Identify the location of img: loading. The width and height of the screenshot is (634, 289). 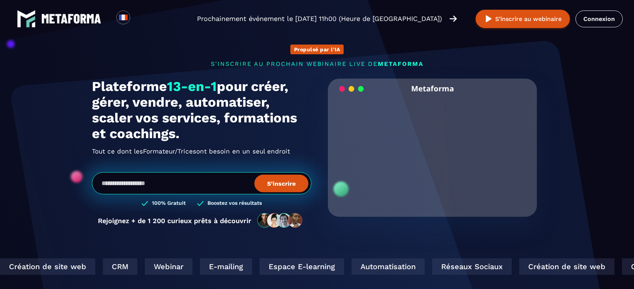
(351, 89).